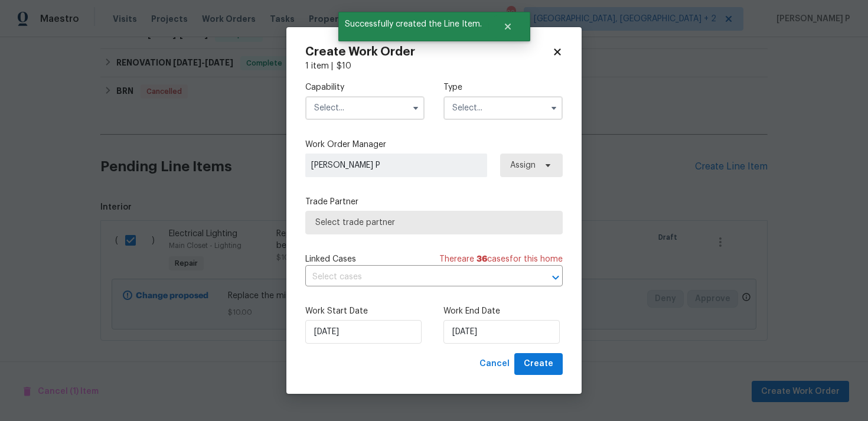 This screenshot has width=868, height=421. I want to click on button: Create, so click(539, 364).